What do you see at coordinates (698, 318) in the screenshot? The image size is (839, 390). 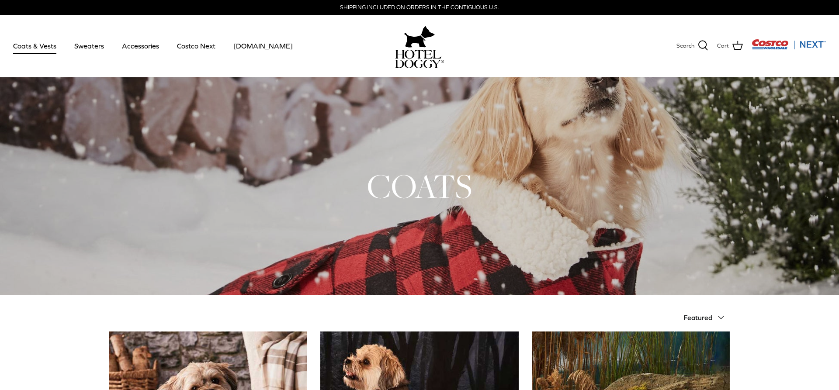 I see `span: Featured` at bounding box center [698, 318].